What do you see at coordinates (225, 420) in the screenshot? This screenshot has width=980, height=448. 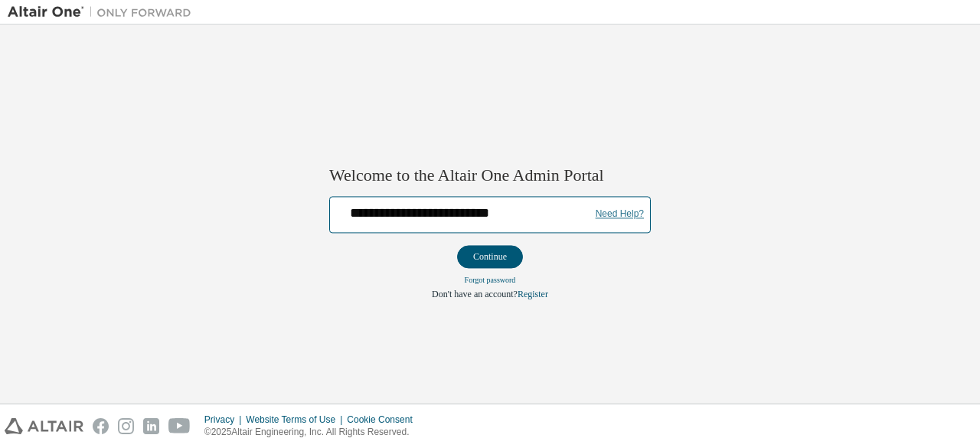 I see `div: Privacy` at bounding box center [225, 420].